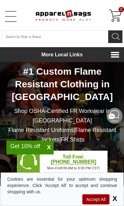 The image size is (124, 206). Describe the element at coordinates (28, 161) in the screenshot. I see `img: Banner_1` at that location.